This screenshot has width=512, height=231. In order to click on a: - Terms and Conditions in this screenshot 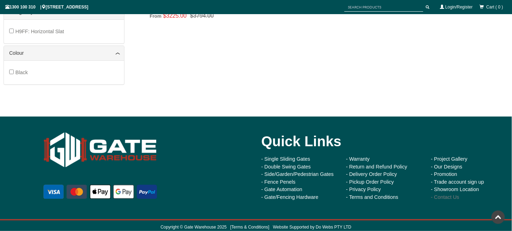, I will do `click(372, 197)`.